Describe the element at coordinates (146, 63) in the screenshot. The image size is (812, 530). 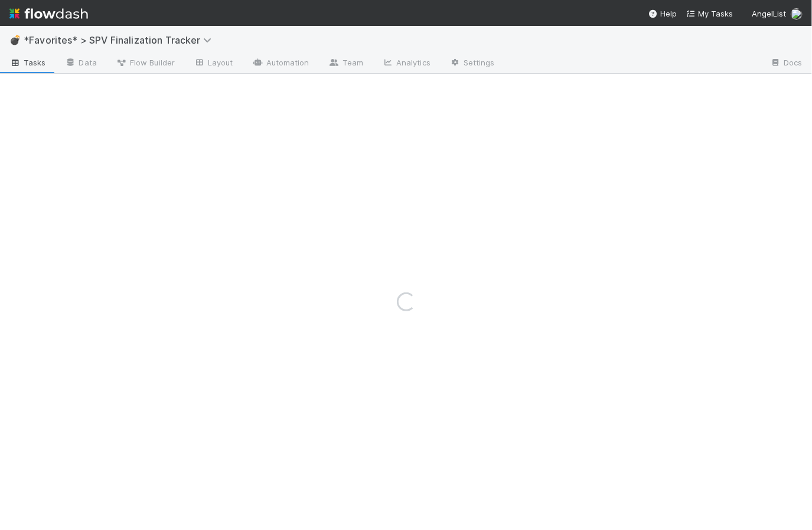
I see `a: Flow Builder` at that location.